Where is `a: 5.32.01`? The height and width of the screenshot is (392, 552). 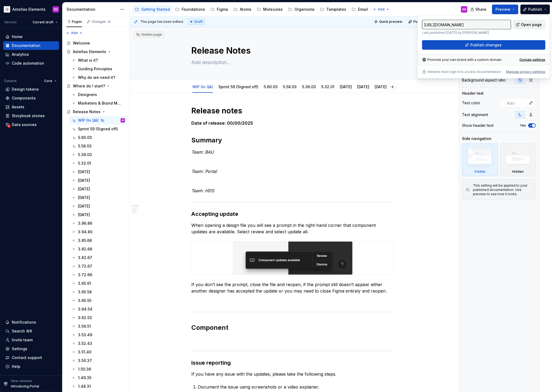
a: 5.32.01 is located at coordinates (328, 87).